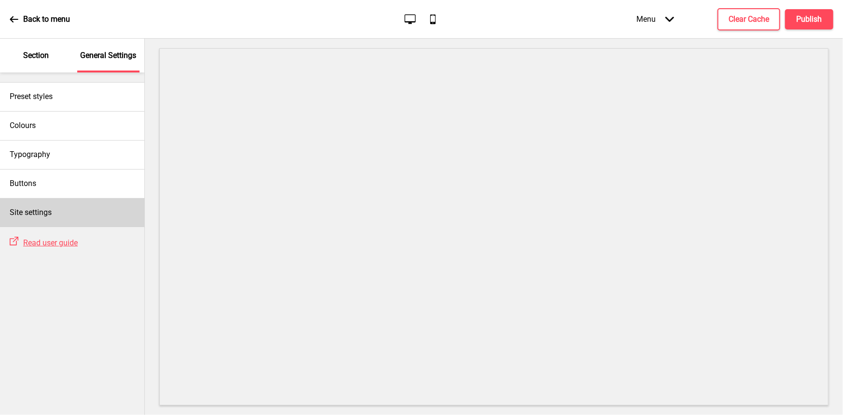 This screenshot has width=843, height=415. I want to click on div: Menu, so click(655, 19).